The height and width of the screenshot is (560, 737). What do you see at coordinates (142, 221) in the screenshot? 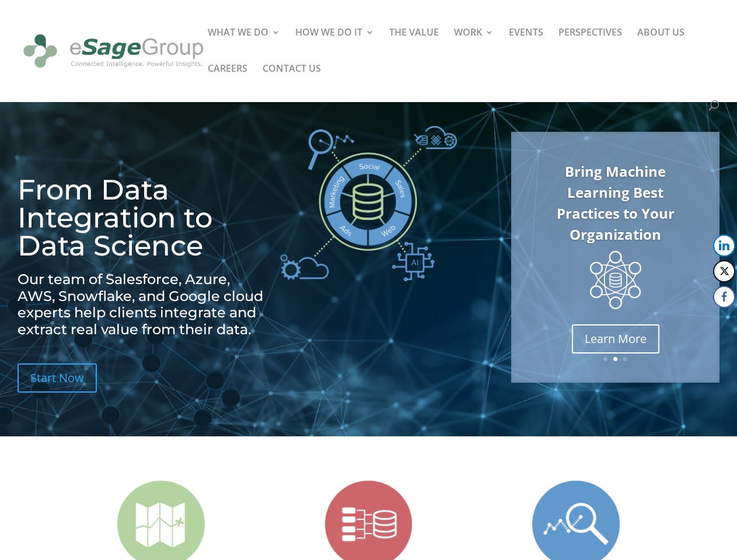
I see `h1: From Data Integration to Data Science` at bounding box center [142, 221].